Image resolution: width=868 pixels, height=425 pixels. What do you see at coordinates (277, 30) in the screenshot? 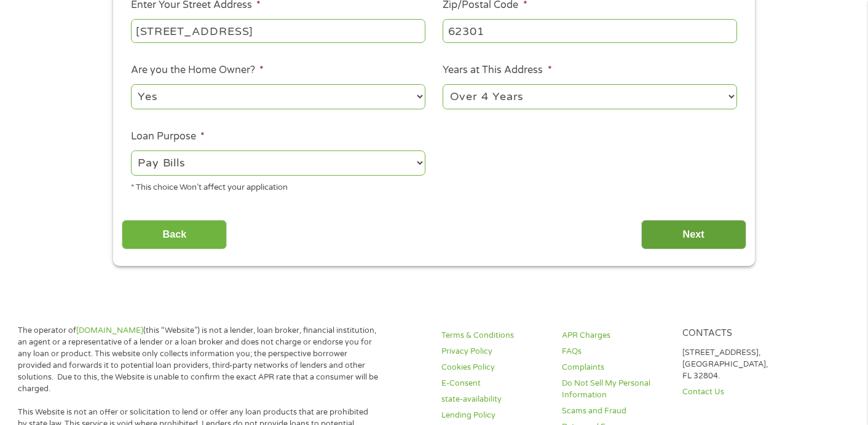
I see `input: 1 Main Street` at bounding box center [277, 30].